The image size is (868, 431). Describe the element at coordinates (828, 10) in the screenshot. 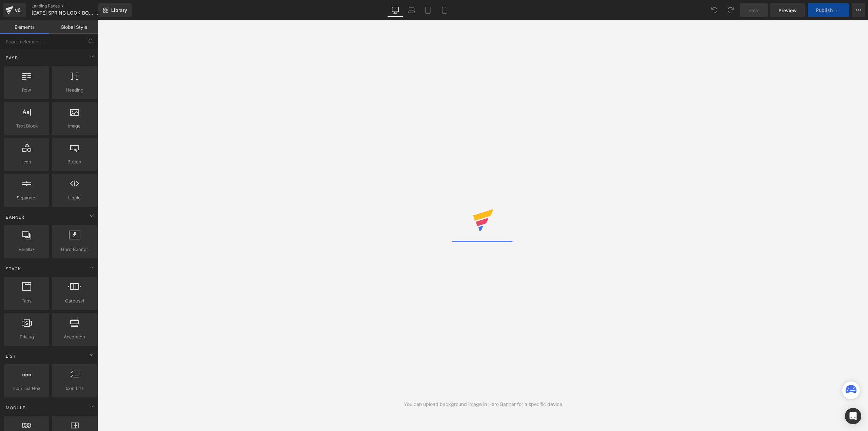

I see `button: Publish` at that location.